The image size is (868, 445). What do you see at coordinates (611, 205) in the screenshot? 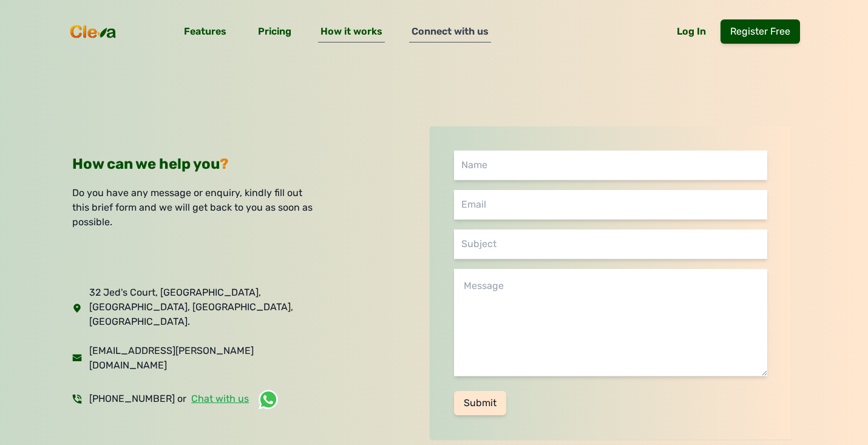
I see `input: Email` at bounding box center [611, 205].